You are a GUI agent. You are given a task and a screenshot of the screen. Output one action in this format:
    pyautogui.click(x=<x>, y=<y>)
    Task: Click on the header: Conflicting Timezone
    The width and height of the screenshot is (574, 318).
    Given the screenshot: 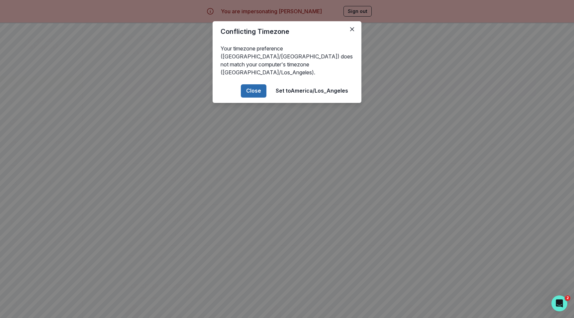 What is the action you would take?
    pyautogui.click(x=287, y=32)
    